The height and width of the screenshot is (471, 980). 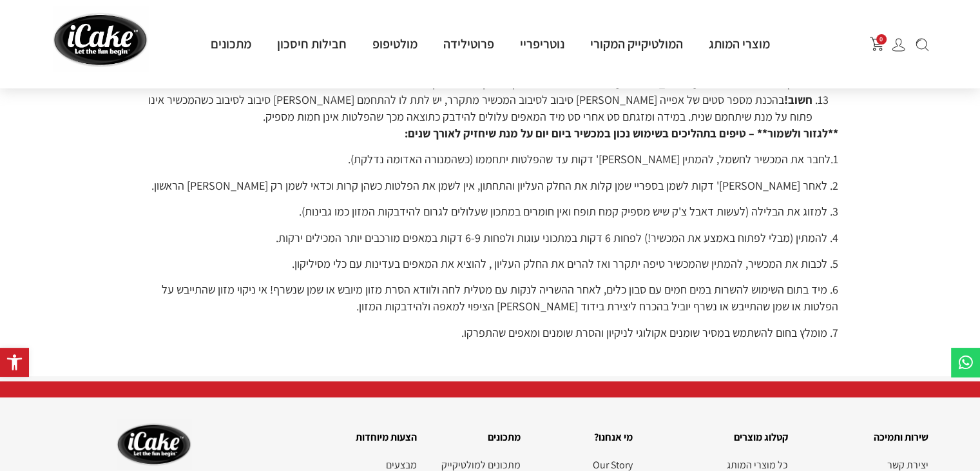 What do you see at coordinates (364, 464) in the screenshot?
I see `a: מבצעים` at bounding box center [364, 464].